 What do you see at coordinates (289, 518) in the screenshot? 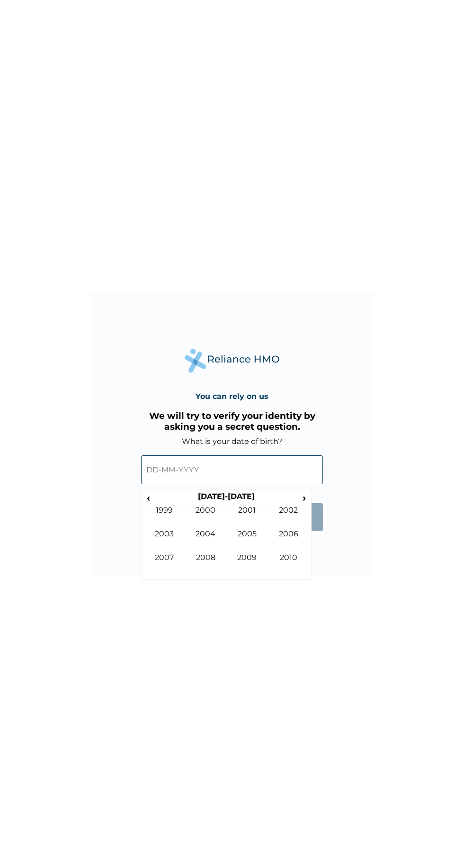
I see `td: 2002` at bounding box center [289, 518].